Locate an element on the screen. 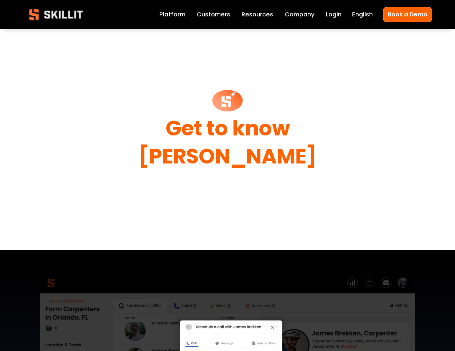 The width and height of the screenshot is (455, 351). a: Company is located at coordinates (300, 15).